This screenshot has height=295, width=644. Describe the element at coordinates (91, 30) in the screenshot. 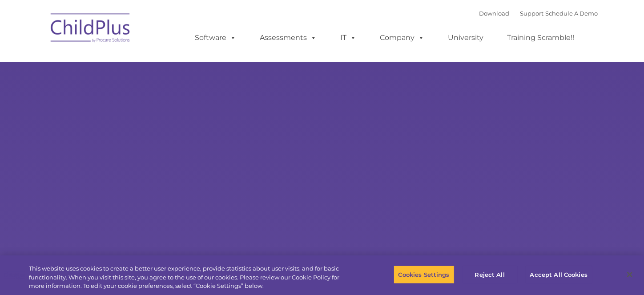

I see `img: ChildPlus by Procare Solutions` at that location.